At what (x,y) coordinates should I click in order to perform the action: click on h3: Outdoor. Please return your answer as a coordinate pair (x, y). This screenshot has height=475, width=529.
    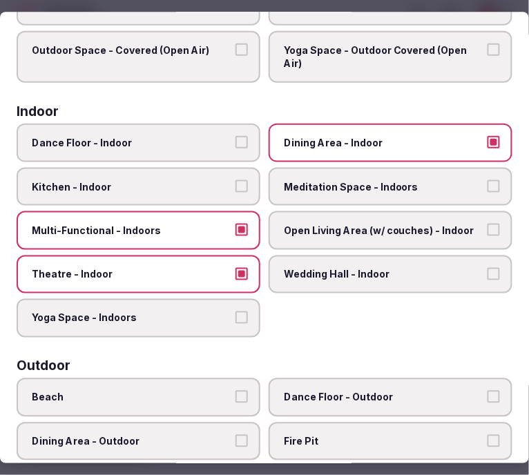
    Looking at the image, I should click on (44, 366).